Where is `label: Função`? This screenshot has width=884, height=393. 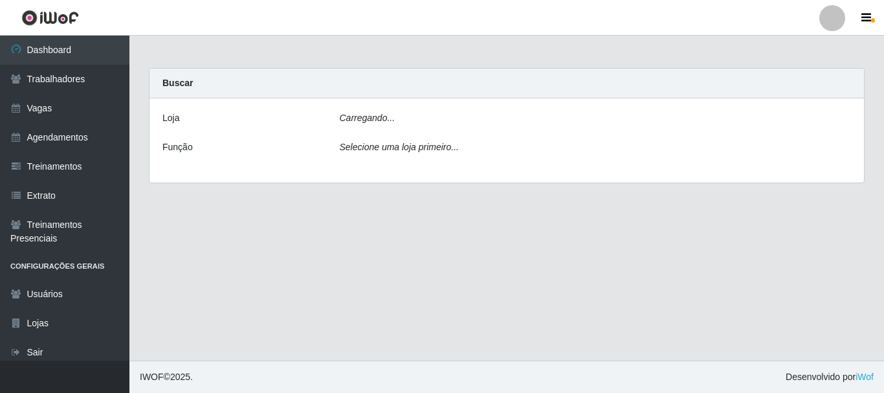
label: Função is located at coordinates (177, 147).